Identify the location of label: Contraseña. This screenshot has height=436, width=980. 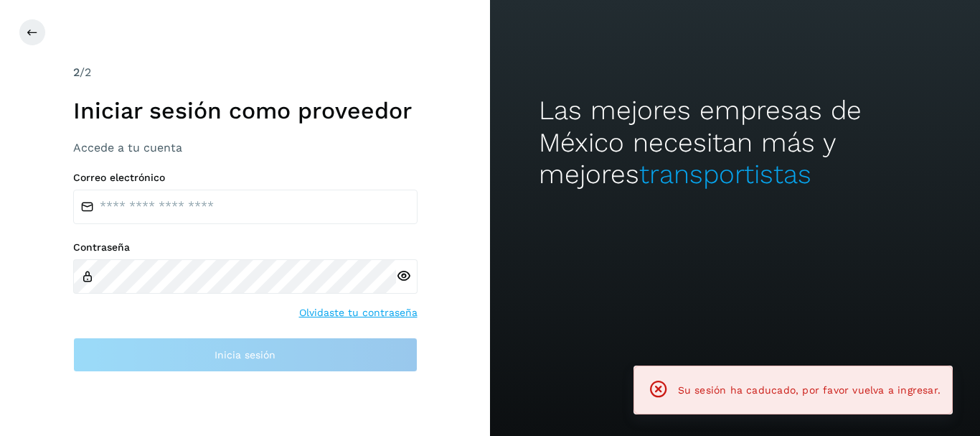
(245, 247).